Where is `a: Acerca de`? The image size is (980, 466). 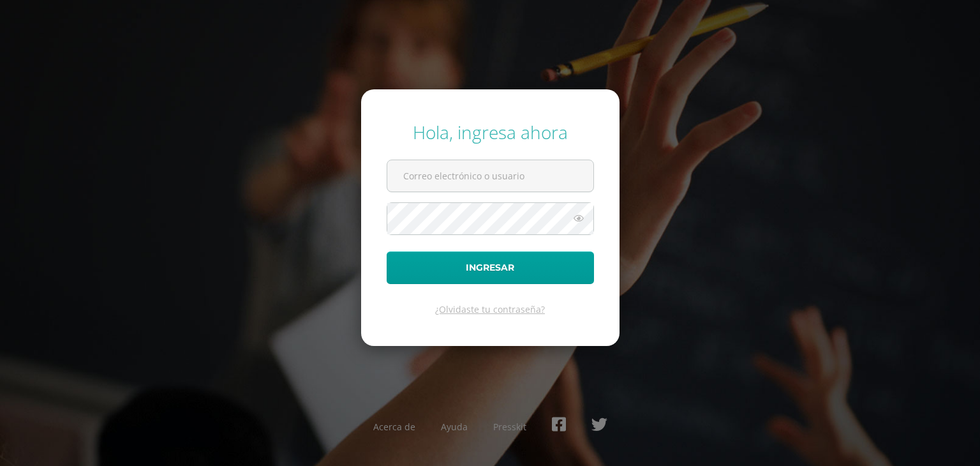
a: Acerca de is located at coordinates (395, 427).